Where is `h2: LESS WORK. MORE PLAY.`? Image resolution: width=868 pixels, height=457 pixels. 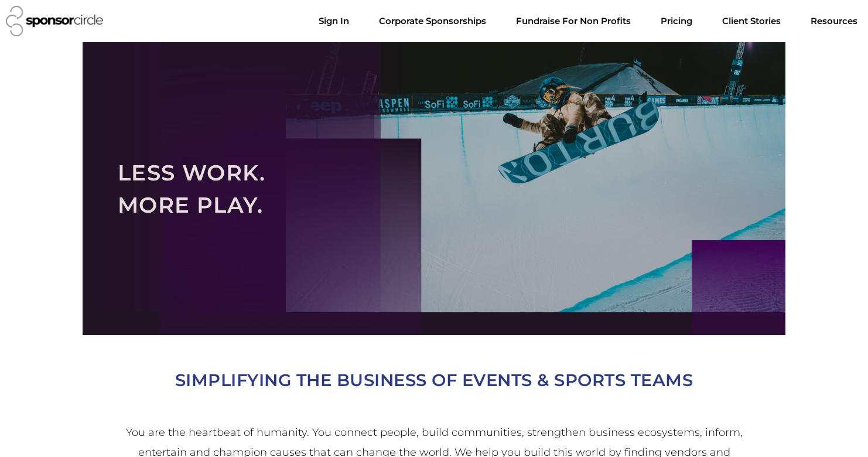
h2: LESS WORK. MORE PLAY. is located at coordinates (434, 189).